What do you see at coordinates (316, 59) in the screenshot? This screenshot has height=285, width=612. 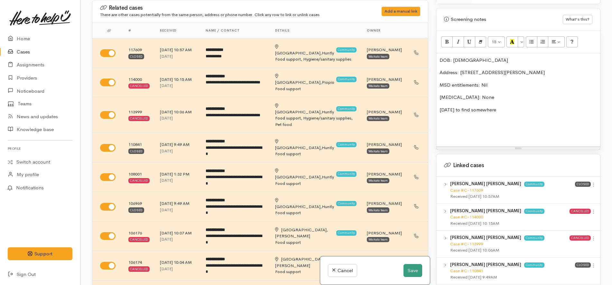 I see `div: Food support, Hygiene/sanitary supplies` at bounding box center [316, 59].